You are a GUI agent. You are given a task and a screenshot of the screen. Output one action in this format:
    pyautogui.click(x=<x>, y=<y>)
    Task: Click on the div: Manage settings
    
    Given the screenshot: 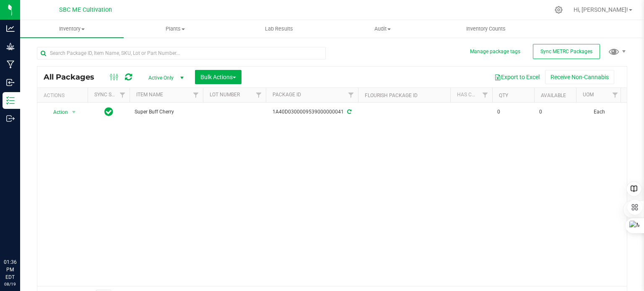 What is the action you would take?
    pyautogui.click(x=558, y=10)
    